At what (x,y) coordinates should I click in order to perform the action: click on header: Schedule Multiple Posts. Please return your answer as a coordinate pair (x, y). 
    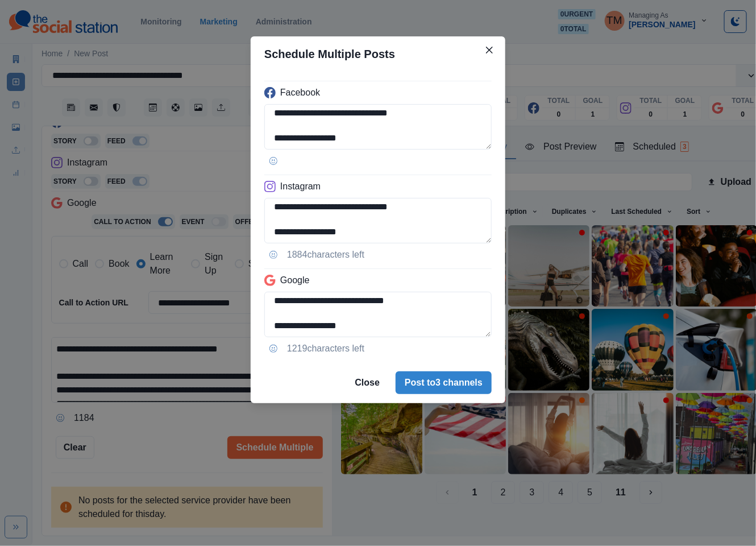
    Looking at the image, I should click on (378, 54).